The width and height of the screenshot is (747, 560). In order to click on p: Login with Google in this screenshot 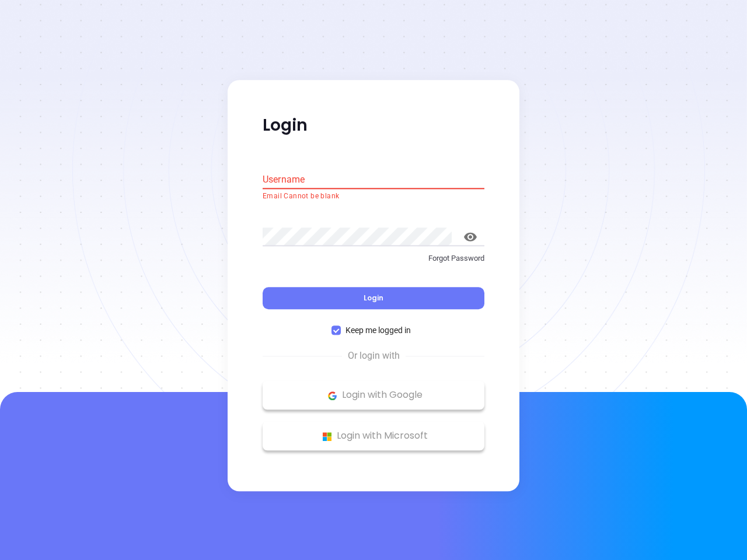, I will do `click(374, 395)`.